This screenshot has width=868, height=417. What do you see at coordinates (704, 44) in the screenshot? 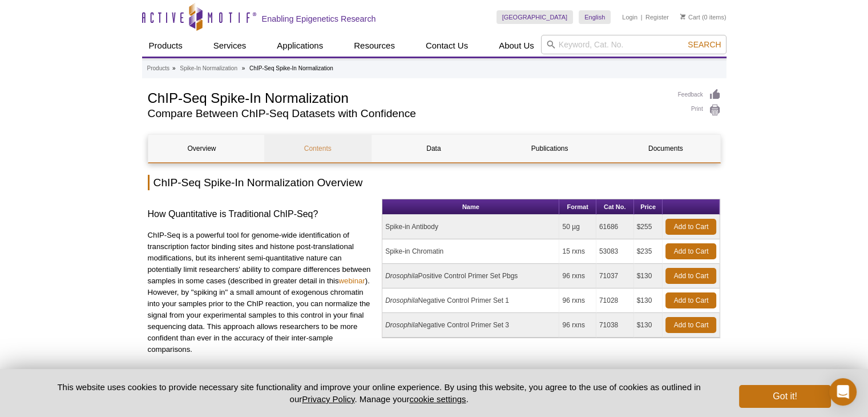
I see `span: Search` at bounding box center [704, 44].